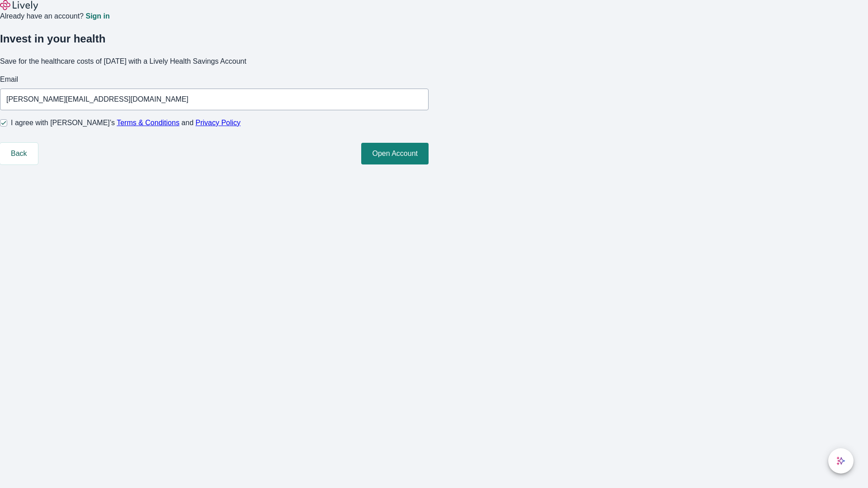  What do you see at coordinates (97, 16) in the screenshot?
I see `a: Sign in` at bounding box center [97, 16].